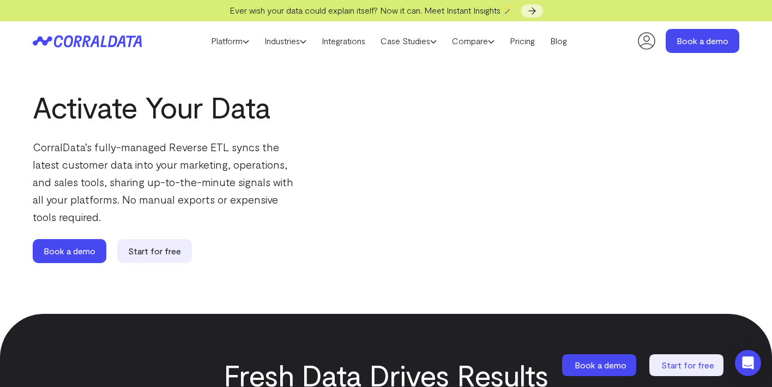  I want to click on p: CorralData’s fully-managed Reverse ETL syncs the latest customer data into your marketing, operat..., so click(164, 182).